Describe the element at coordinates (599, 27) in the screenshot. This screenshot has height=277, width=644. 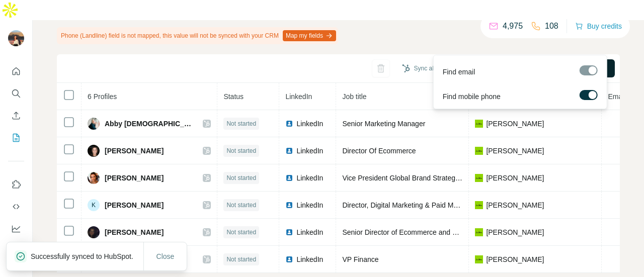
I see `button: Buy credits` at that location.